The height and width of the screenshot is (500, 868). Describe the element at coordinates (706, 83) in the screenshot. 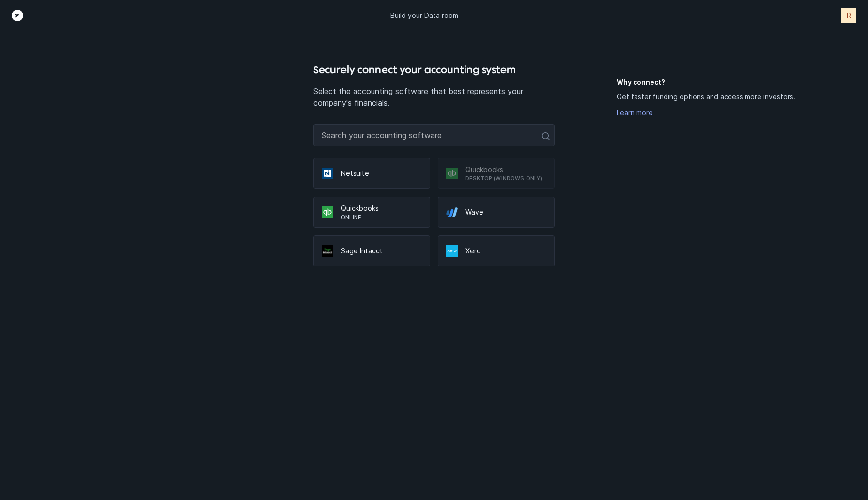

I see `h5: Why connect?` at that location.